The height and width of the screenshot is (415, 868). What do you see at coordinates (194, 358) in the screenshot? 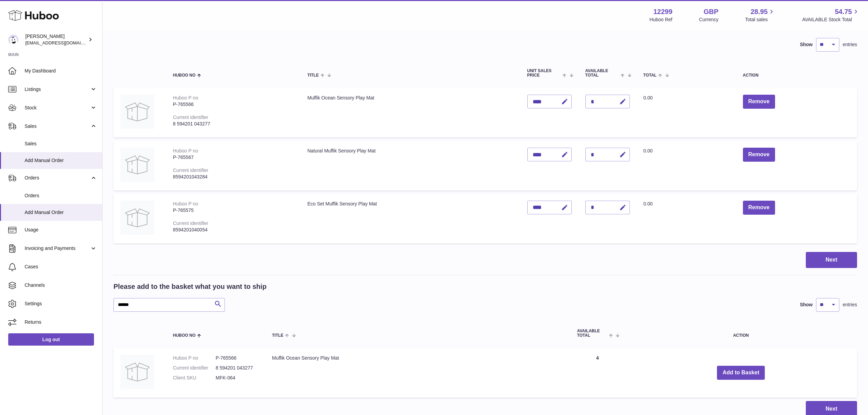
I see `dt: Huboo P no` at bounding box center [194, 358].